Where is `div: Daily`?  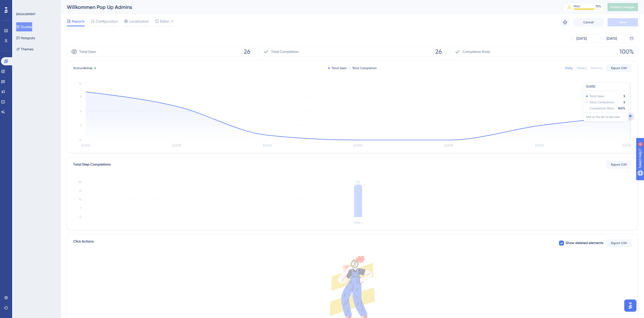 div: Daily is located at coordinates (569, 68).